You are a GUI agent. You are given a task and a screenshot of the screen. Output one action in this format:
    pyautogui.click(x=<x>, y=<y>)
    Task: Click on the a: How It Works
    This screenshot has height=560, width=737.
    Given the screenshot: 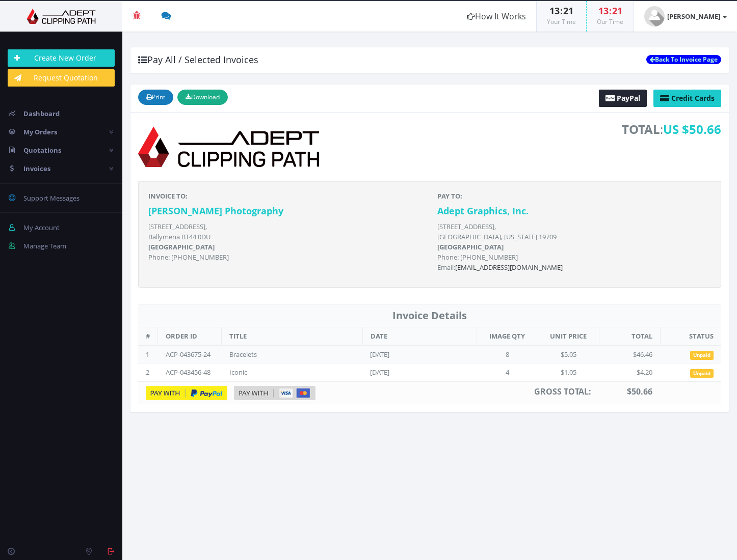 What is the action you would take?
    pyautogui.click(x=496, y=16)
    